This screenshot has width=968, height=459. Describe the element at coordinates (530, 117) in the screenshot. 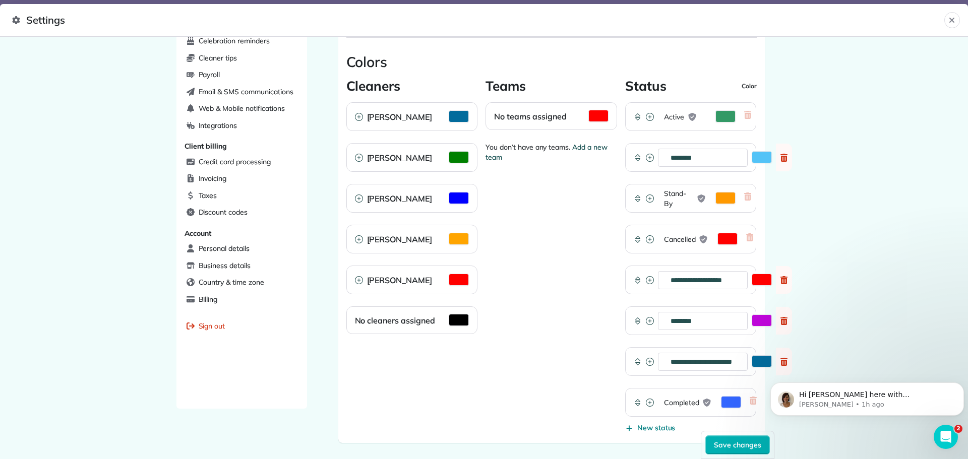

I see `h2: No teams assigned` at that location.